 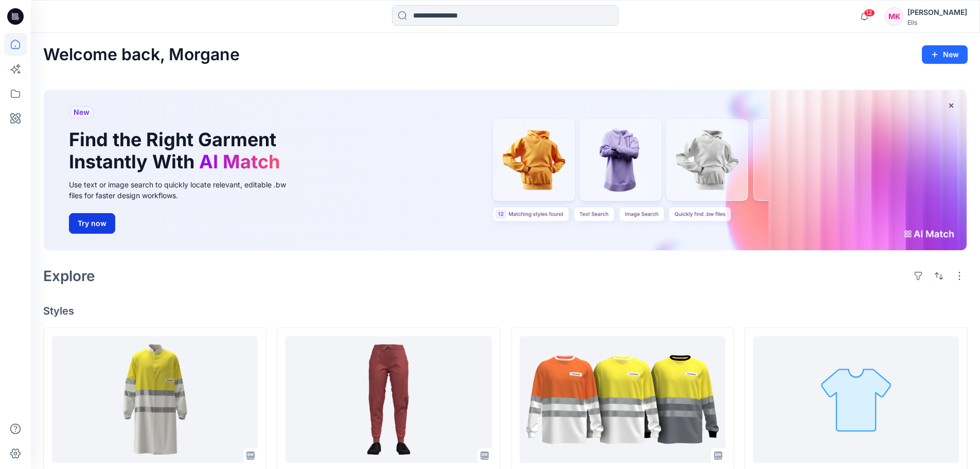 What do you see at coordinates (945, 54) in the screenshot?
I see `button: New` at bounding box center [945, 54].